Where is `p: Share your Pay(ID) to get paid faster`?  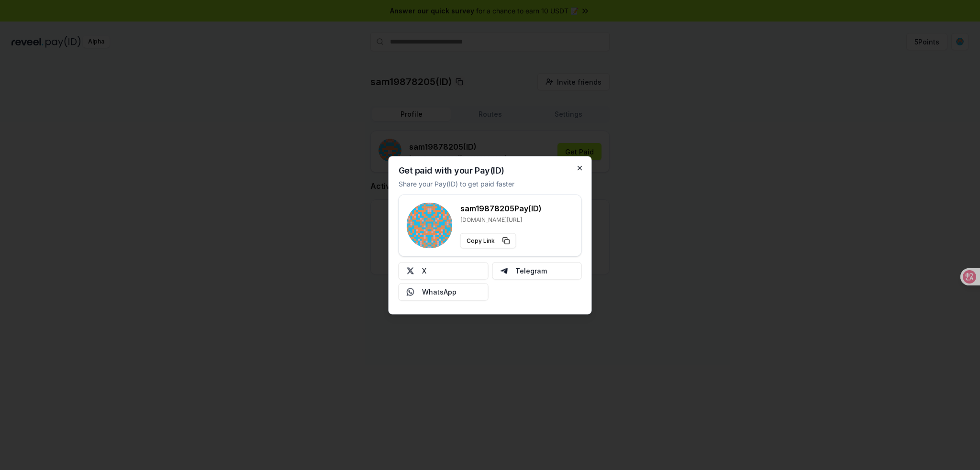 p: Share your Pay(ID) to get paid faster is located at coordinates (457, 183).